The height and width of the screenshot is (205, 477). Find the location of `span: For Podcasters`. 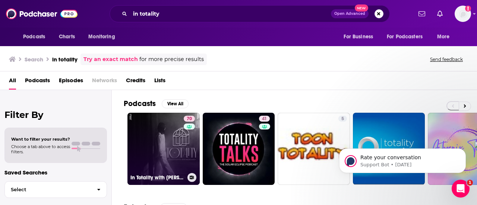

span: For Podcasters is located at coordinates (405, 37).